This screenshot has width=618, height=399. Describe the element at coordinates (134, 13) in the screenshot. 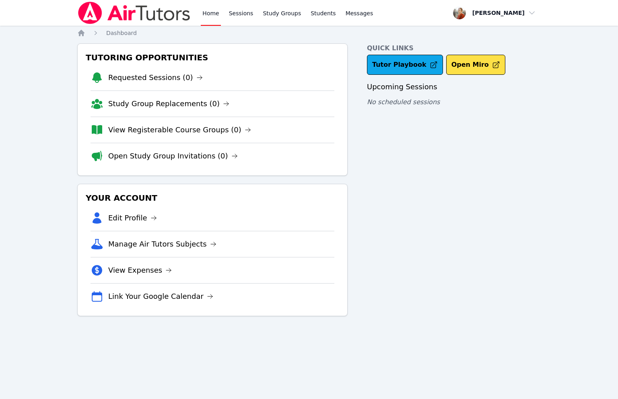

I see `img: Air Tutors` at that location.